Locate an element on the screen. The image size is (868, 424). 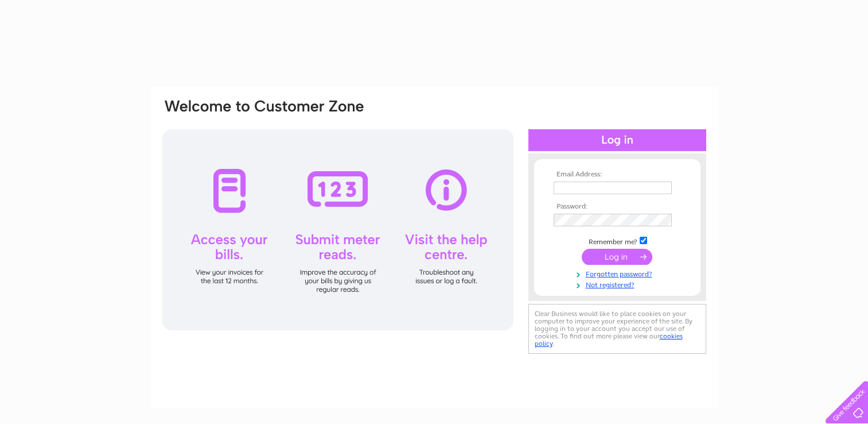
a: Forgotten password? is located at coordinates (619, 273).